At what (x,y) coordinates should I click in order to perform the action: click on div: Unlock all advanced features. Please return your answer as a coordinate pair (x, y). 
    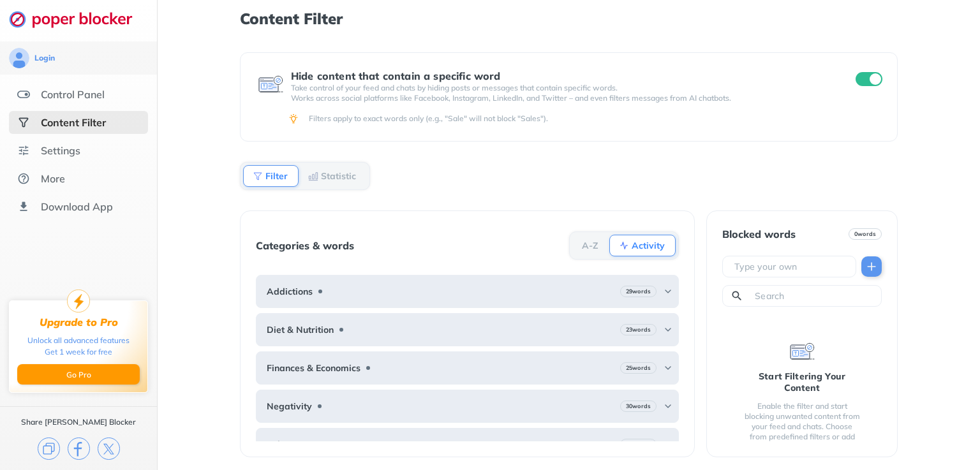
    Looking at the image, I should click on (79, 340).